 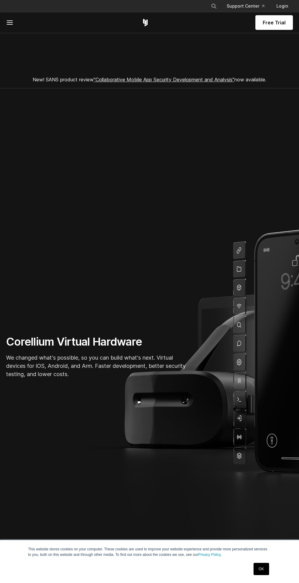 What do you see at coordinates (274, 23) in the screenshot?
I see `span: Free Trial` at bounding box center [274, 23].